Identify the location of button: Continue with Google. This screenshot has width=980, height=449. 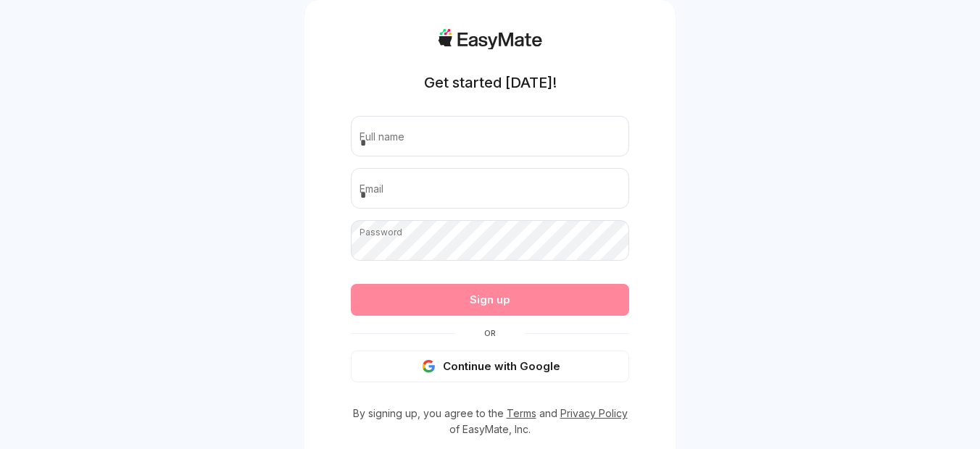
(490, 367).